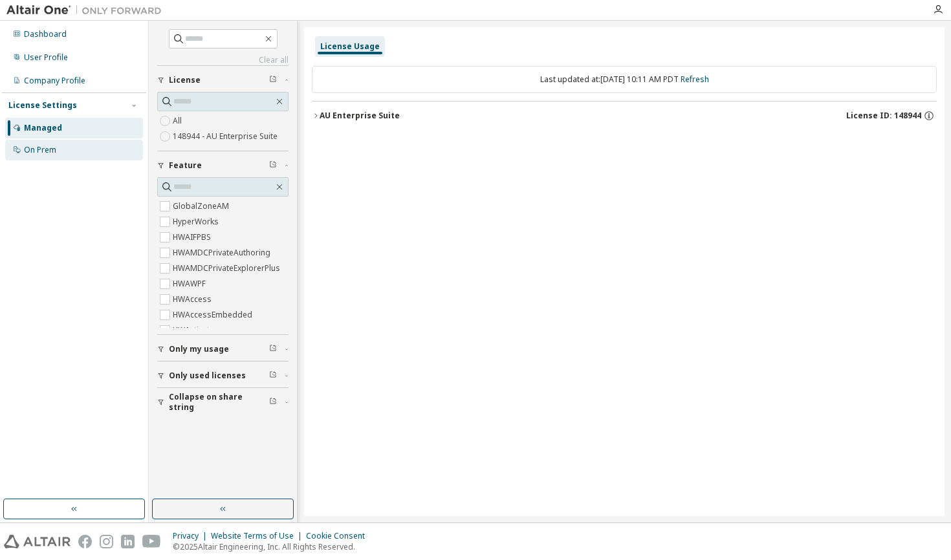  Describe the element at coordinates (152, 541) in the screenshot. I see `img: youtube.svg` at that location.